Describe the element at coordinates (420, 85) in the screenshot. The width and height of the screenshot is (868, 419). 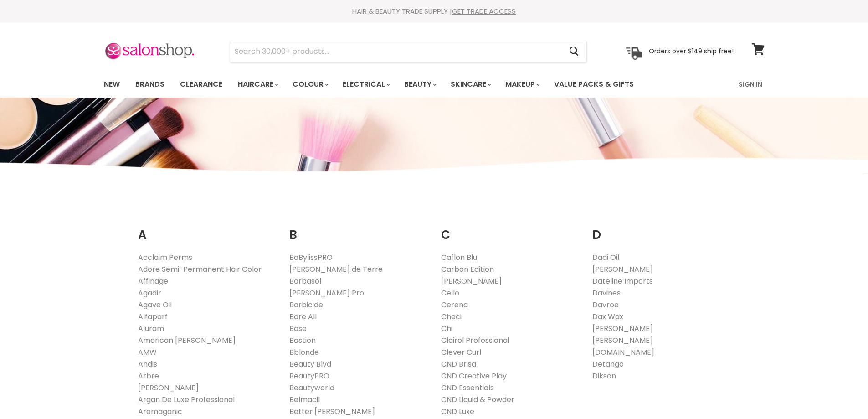
I see `a: Beauty` at that location.